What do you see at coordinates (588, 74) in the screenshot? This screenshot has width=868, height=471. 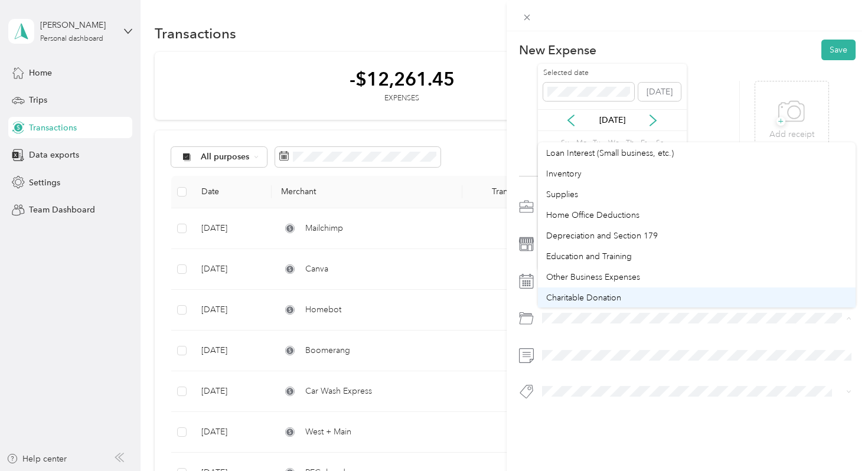 I see `label: Selected date` at bounding box center [588, 74].